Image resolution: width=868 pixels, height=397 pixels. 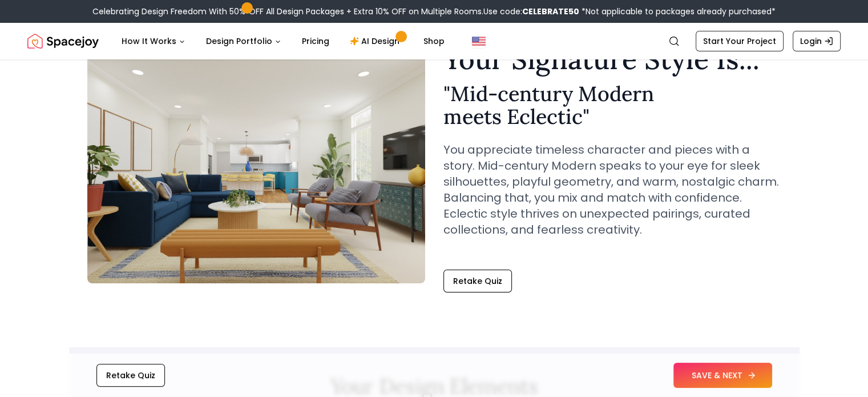 I want to click on nav: Main, so click(x=283, y=41).